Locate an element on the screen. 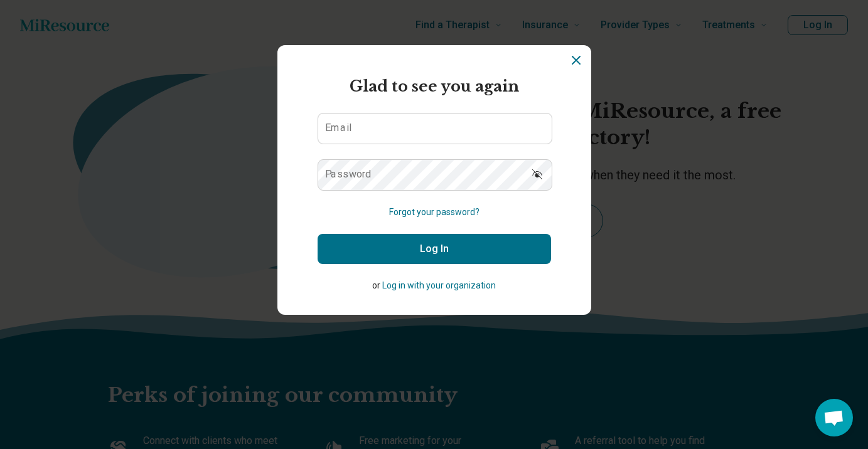 The width and height of the screenshot is (868, 449). p: or is located at coordinates (435, 285).